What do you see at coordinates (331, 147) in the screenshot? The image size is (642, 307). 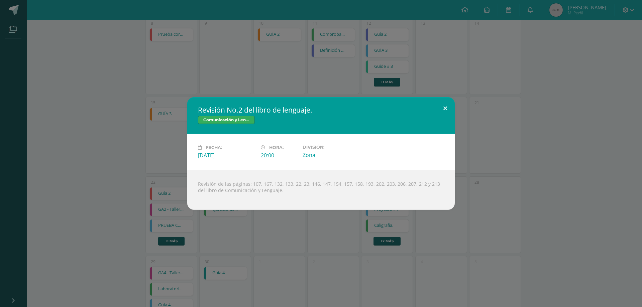 I see `label: División:` at bounding box center [331, 147].